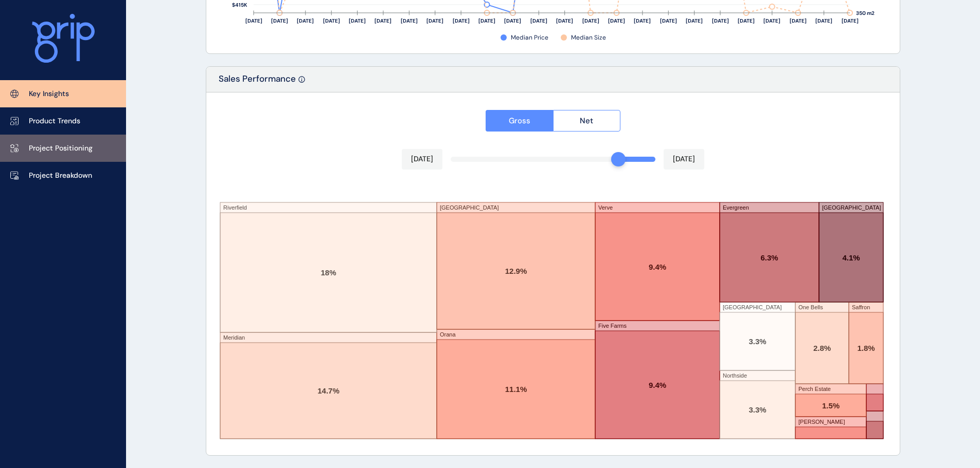 Image resolution: width=980 pixels, height=468 pixels. What do you see at coordinates (257, 83) in the screenshot?
I see `p: Sales Performance` at bounding box center [257, 83].